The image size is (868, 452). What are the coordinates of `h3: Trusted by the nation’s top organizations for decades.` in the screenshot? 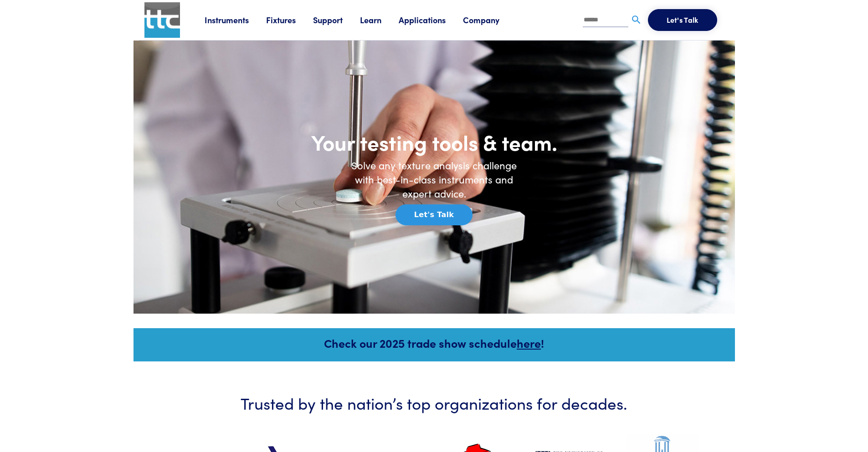 It's located at (434, 402).